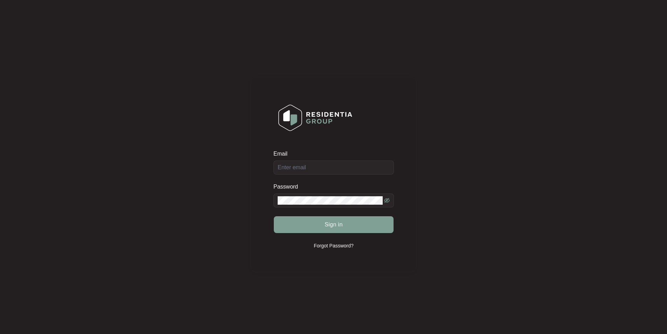 The width and height of the screenshot is (667, 334). I want to click on input: Email, so click(334, 167).